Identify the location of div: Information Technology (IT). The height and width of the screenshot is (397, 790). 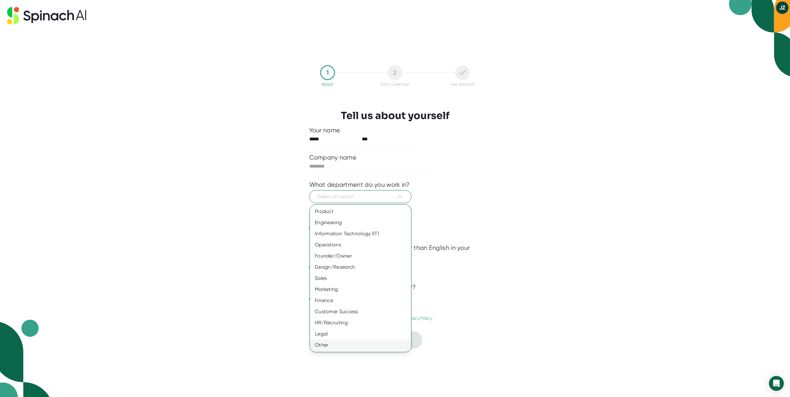
(360, 234).